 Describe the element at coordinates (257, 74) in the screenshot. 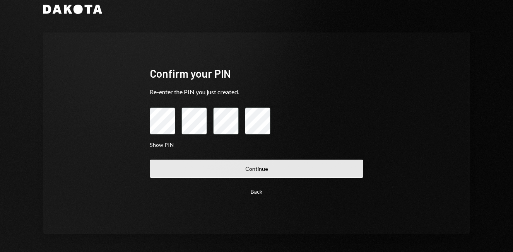

I see `div: Confirm your PIN` at that location.